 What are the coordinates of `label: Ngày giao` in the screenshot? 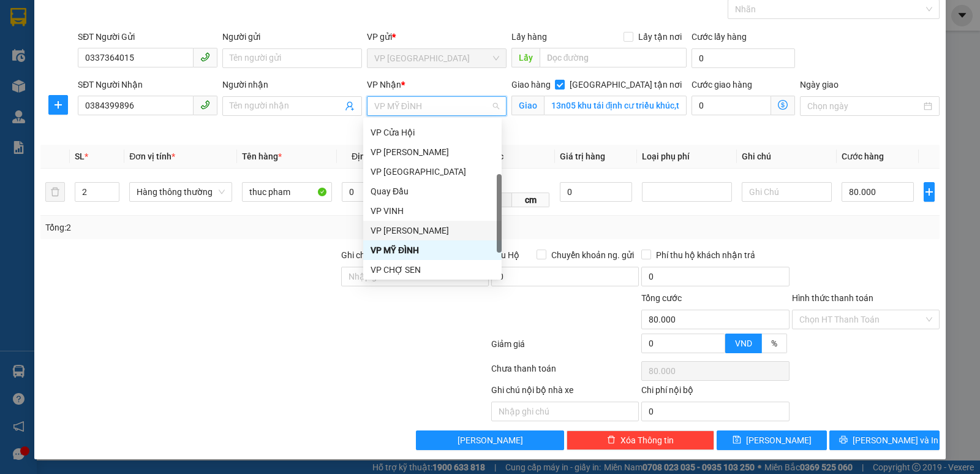 It's located at (819, 85).